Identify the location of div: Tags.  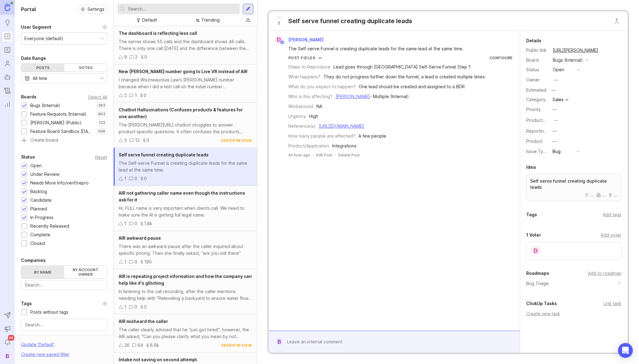
(26, 303).